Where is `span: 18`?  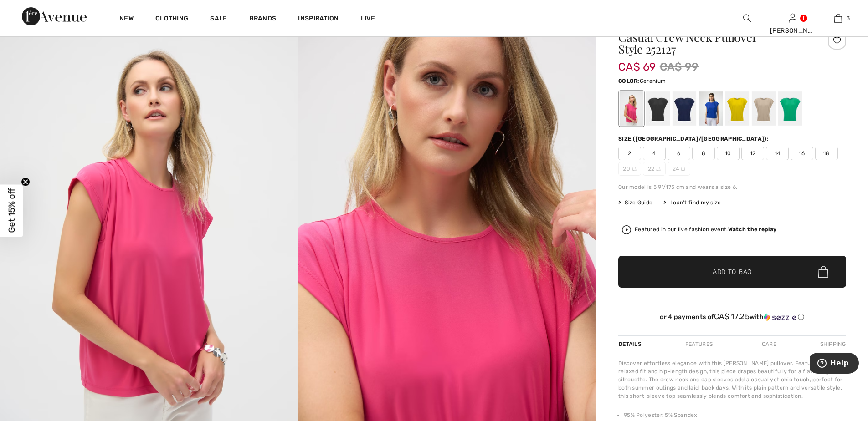
span: 18 is located at coordinates (826, 153).